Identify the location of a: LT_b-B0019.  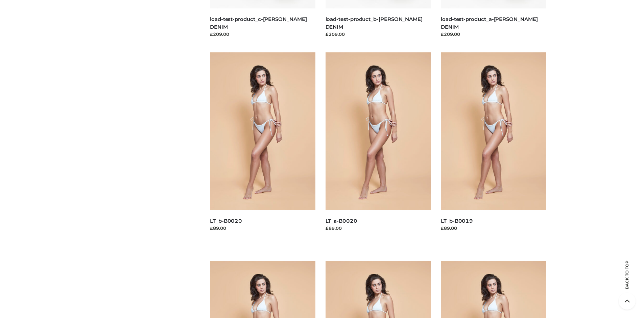
(457, 220).